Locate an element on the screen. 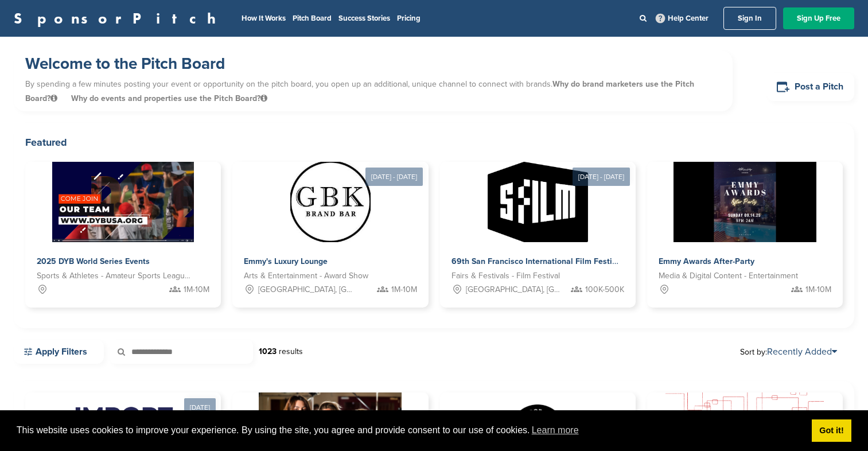 The width and height of the screenshot is (868, 451). a: Help Center is located at coordinates (682, 18).